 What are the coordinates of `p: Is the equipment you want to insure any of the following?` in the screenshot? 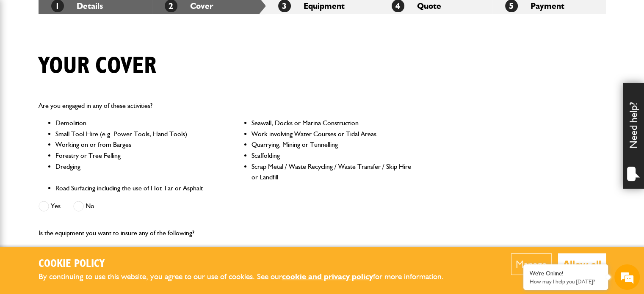 It's located at (225, 233).